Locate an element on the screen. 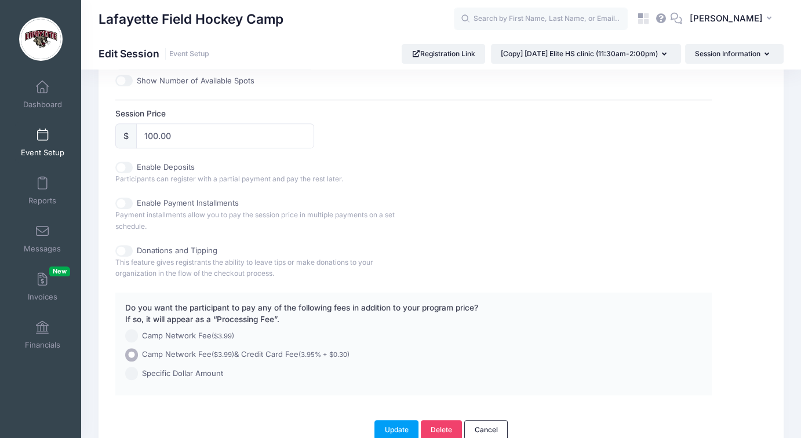 This screenshot has height=438, width=801. span: Messages is located at coordinates (42, 249).